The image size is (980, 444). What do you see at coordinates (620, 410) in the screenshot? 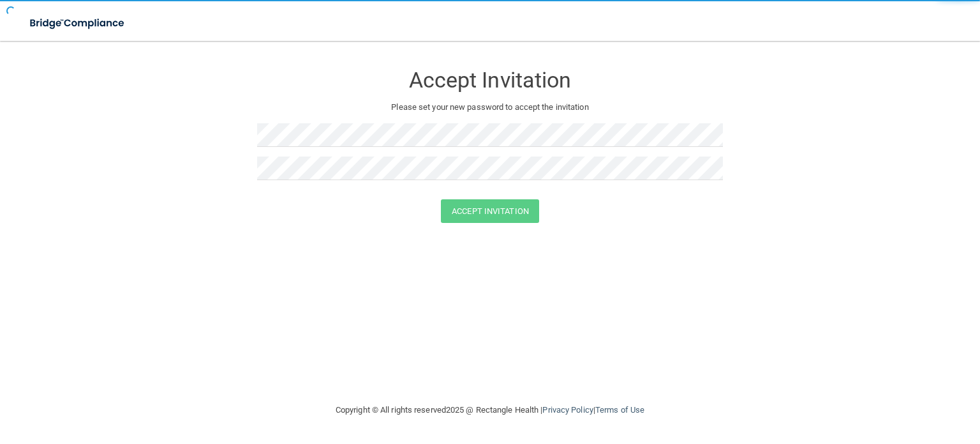
I see `a: Terms of Use` at bounding box center [620, 410].